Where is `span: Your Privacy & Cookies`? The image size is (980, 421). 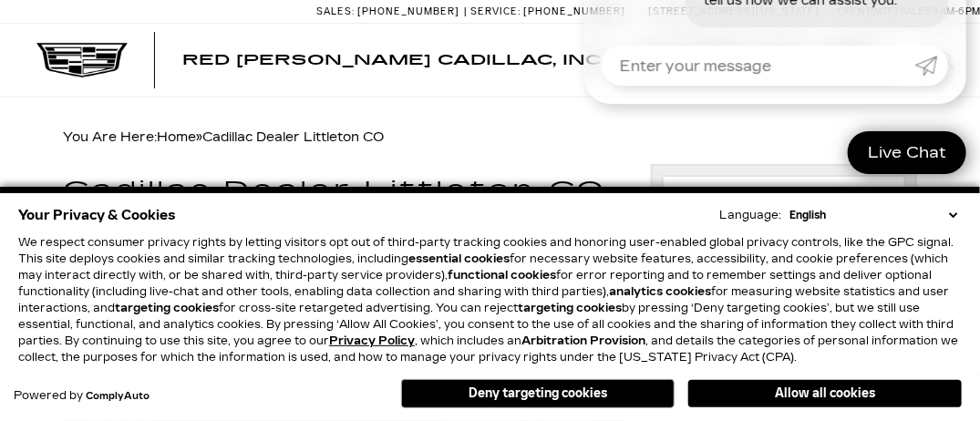
span: Your Privacy & Cookies is located at coordinates (97, 215).